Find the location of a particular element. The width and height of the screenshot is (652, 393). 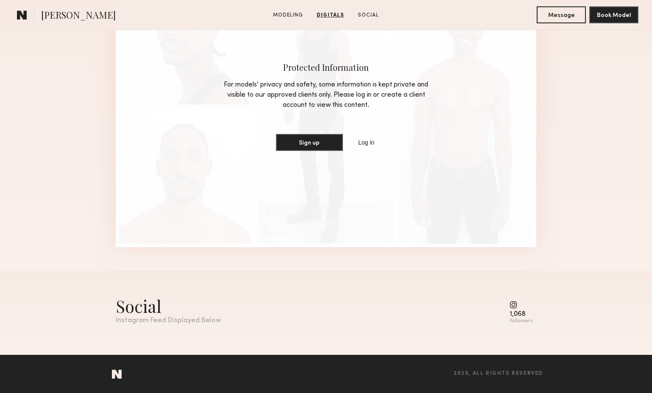

span: 2025, all rights reserved is located at coordinates (498, 373).